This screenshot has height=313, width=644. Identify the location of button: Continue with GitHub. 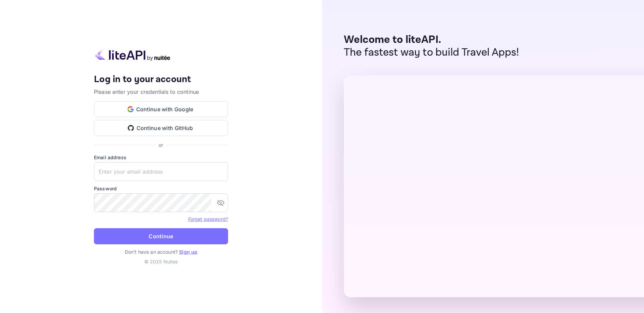
(161, 128).